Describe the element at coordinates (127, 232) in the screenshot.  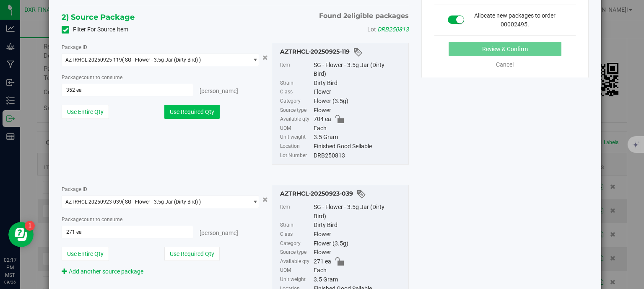
I see `input: 271 ea` at that location.